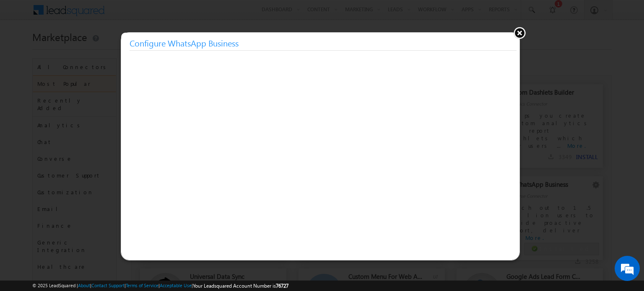  Describe the element at coordinates (282, 286) in the screenshot. I see `span: 76727` at that location.